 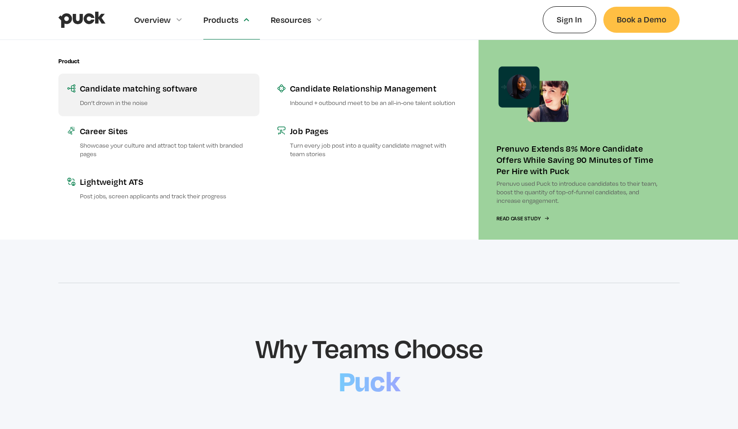 I want to click on a: Job PagesTurn every job post into a quality candidate magnet with team stories, so click(x=369, y=141).